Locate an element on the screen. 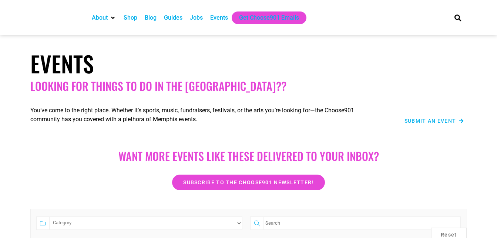  input: Search is located at coordinates (362, 223).